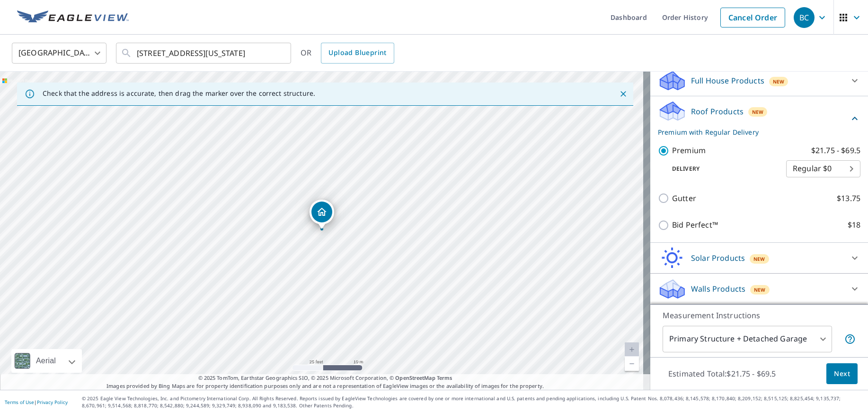 The width and height of the screenshot is (868, 414). I want to click on div: Solar ProductsNew, so click(760, 257).